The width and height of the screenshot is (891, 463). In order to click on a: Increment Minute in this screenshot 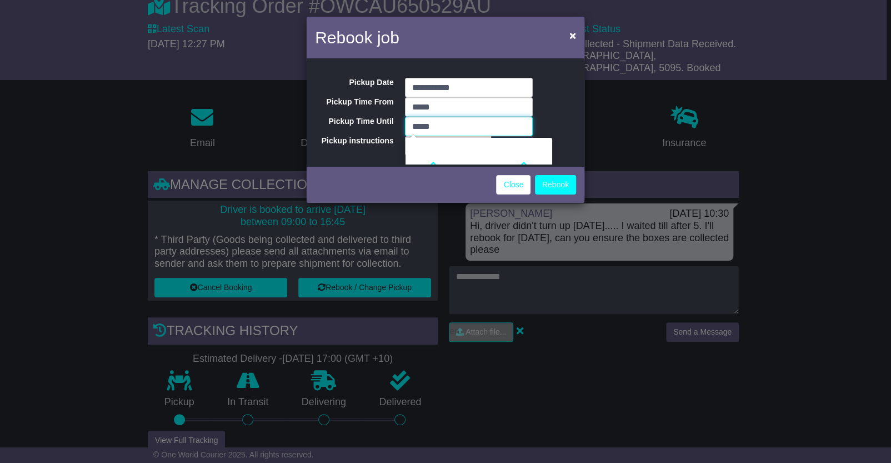, I will do `click(523, 164)`.